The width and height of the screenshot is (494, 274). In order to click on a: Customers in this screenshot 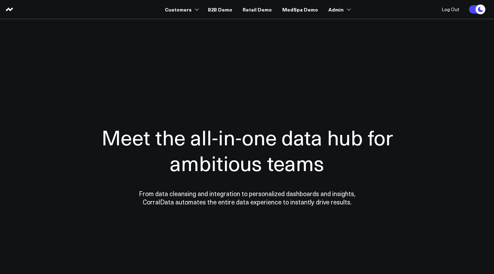, I will do `click(181, 9)`.